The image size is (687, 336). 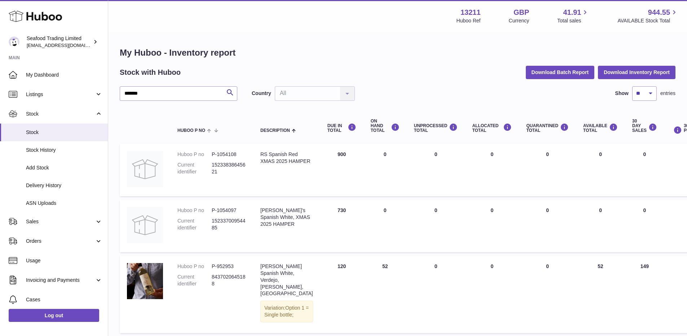 I want to click on span: Usage, so click(x=64, y=260).